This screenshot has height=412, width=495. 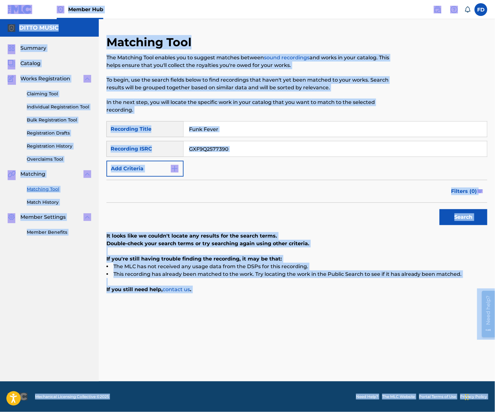 I want to click on button: Filters (0), so click(x=467, y=191).